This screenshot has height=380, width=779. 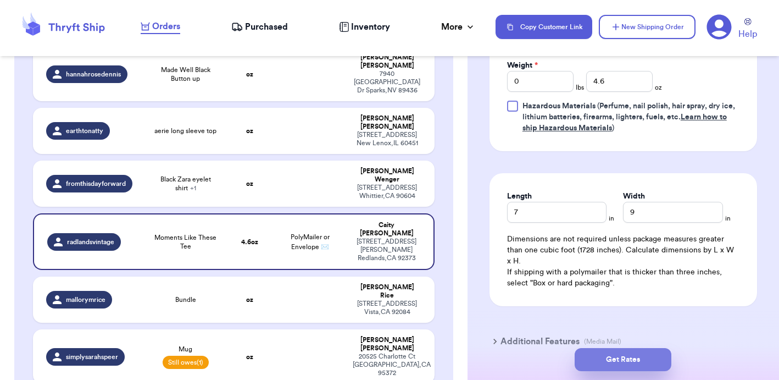 I want to click on button: New Shipping Order, so click(x=647, y=27).